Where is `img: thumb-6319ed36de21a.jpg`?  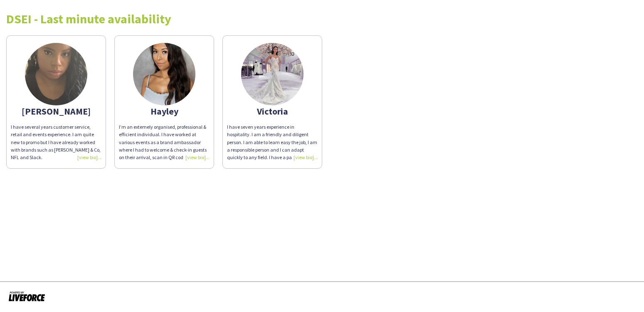
img: thumb-6319ed36de21a.jpg is located at coordinates (56, 74).